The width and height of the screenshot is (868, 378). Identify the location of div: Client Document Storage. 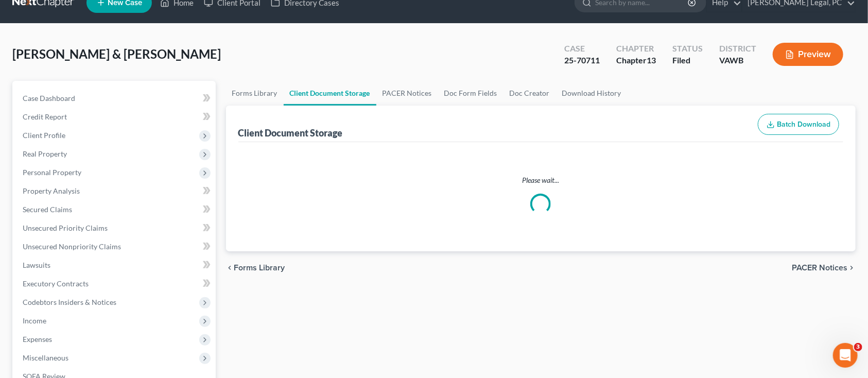
(290, 133).